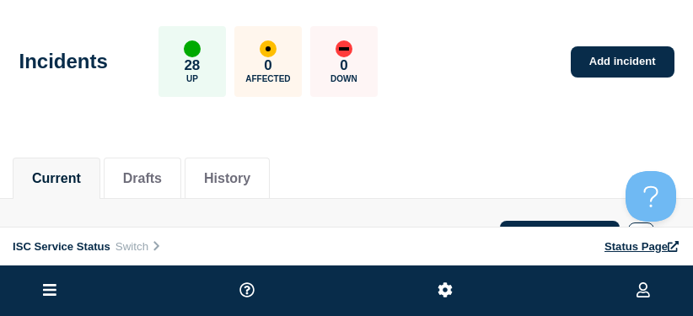 Image resolution: width=693 pixels, height=316 pixels. What do you see at coordinates (191, 66) in the screenshot?
I see `p: 28` at bounding box center [191, 66].